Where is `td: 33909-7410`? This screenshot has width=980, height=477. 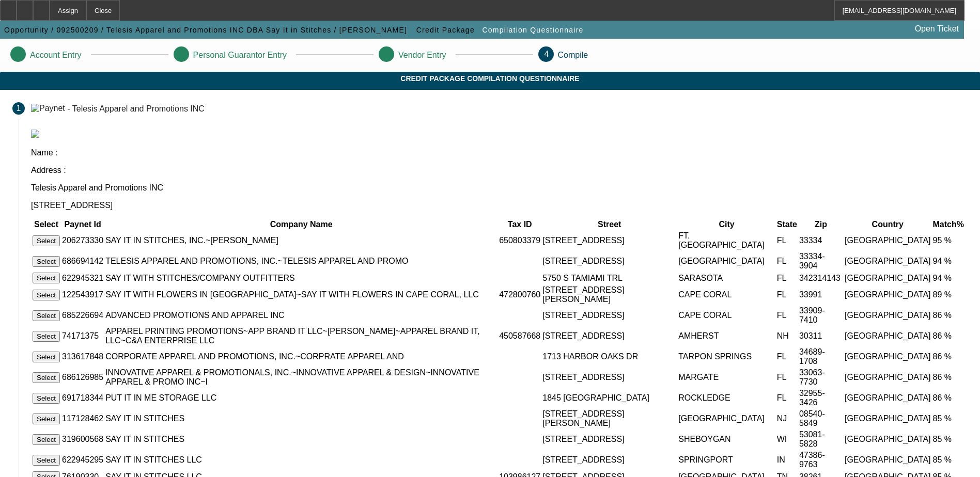 td: 33909-7410 is located at coordinates (821, 315).